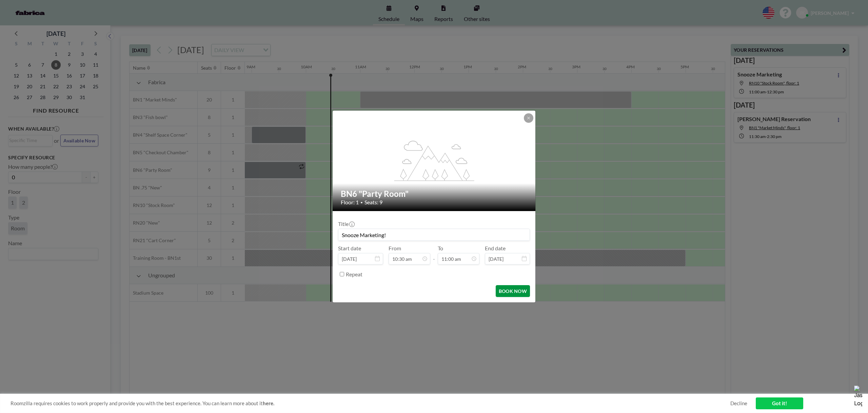 The height and width of the screenshot is (413, 868). What do you see at coordinates (349, 249) in the screenshot?
I see `label: Start date` at bounding box center [349, 249].